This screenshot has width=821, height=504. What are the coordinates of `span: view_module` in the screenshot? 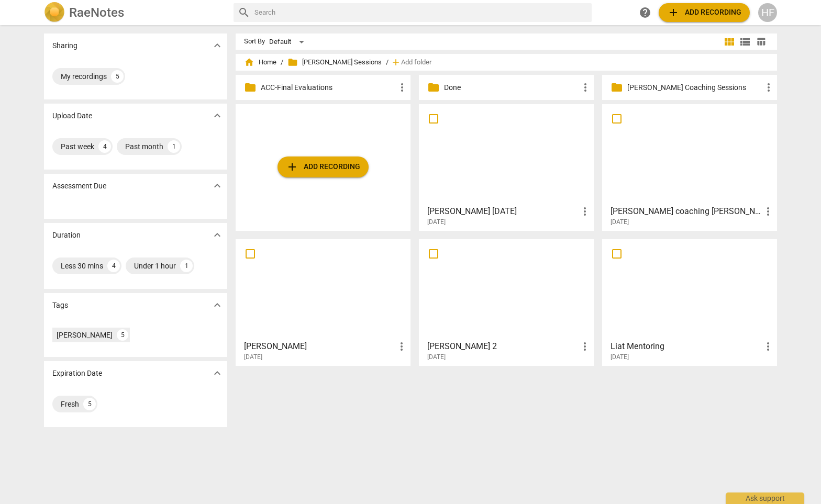 It's located at (730, 42).